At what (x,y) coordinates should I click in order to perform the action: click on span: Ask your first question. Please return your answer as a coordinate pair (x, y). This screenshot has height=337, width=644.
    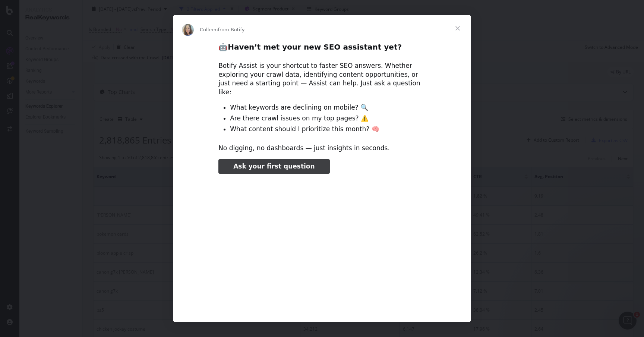
    Looking at the image, I should click on (274, 166).